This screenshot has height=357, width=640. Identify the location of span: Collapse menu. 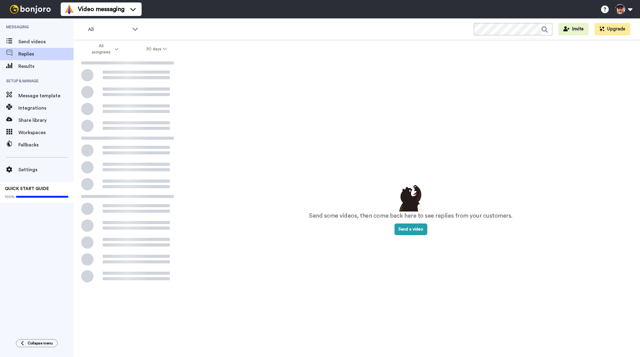
(40, 343).